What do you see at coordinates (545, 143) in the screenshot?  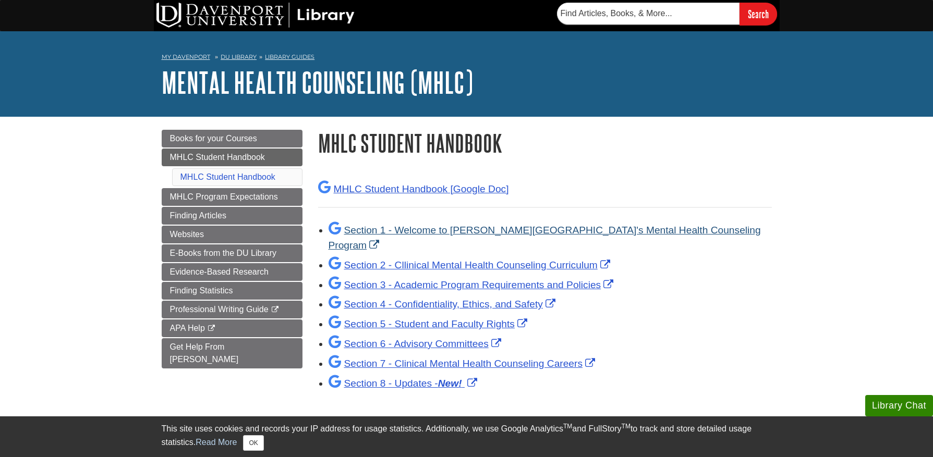 I see `h1: MHLC Student Handbook` at bounding box center [545, 143].